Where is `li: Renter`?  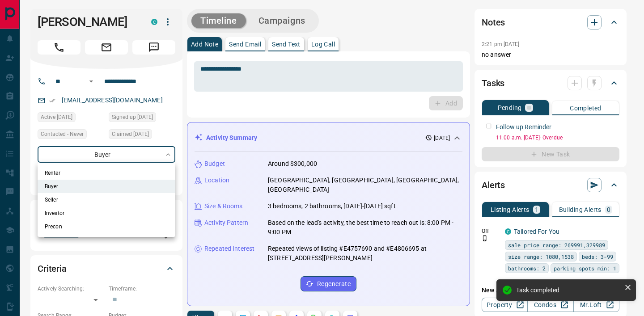 li: Renter is located at coordinates (106, 173).